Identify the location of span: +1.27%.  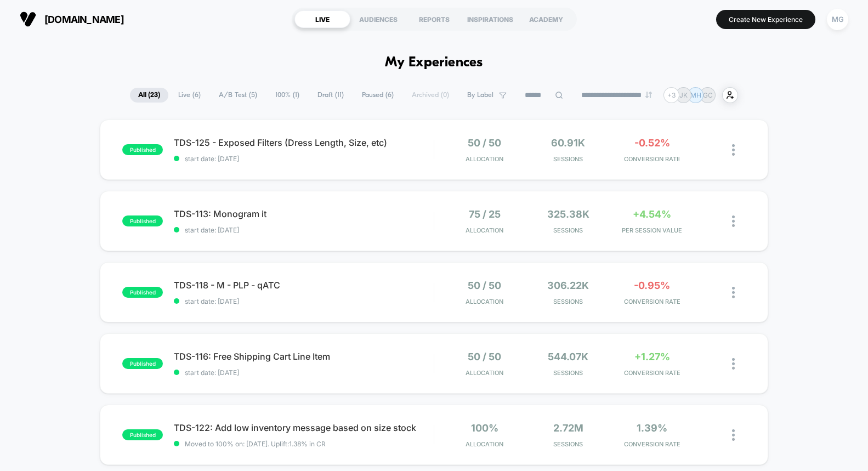
(652, 356).